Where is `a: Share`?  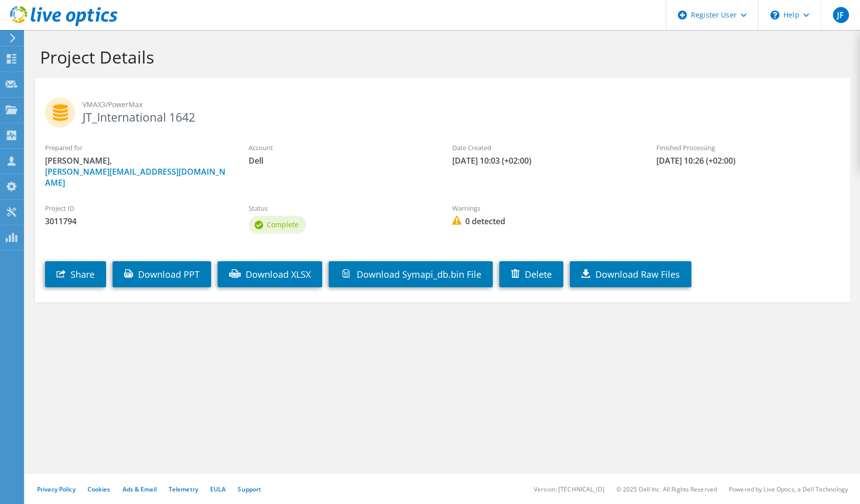 a: Share is located at coordinates (75, 274).